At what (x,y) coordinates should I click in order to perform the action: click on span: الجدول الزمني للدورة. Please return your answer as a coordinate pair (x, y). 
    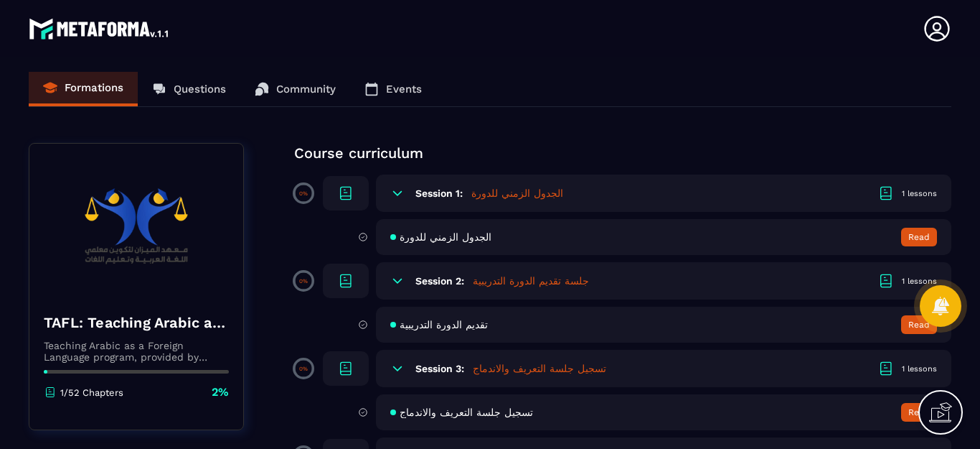
    Looking at the image, I should click on (446, 237).